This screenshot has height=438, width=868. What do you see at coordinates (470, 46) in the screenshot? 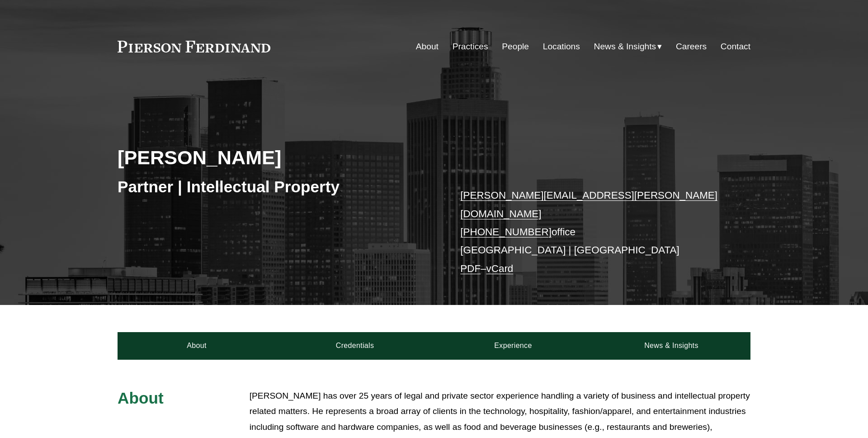
I see `a: Practices` at bounding box center [470, 46].